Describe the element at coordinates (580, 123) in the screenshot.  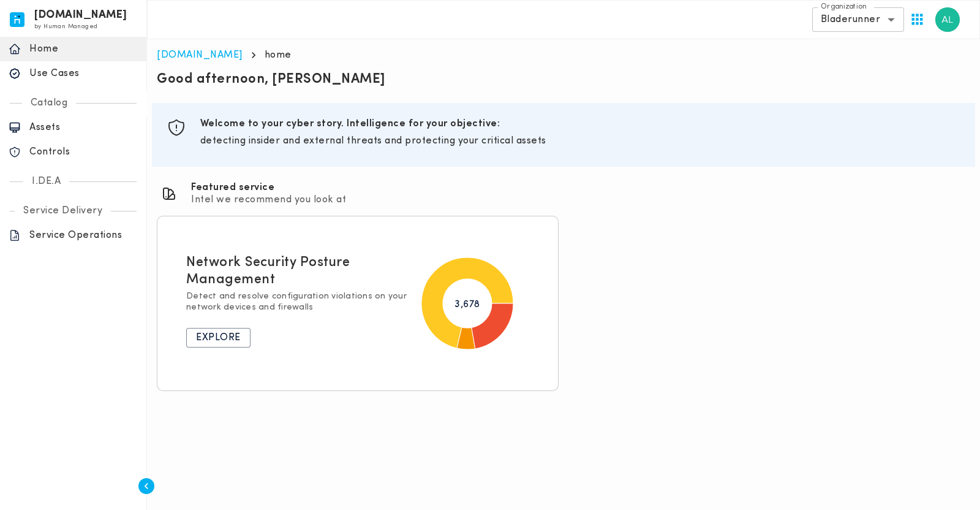
I see `h6: Welcome to your cyber story. Intelligence for your objective:` at that location.